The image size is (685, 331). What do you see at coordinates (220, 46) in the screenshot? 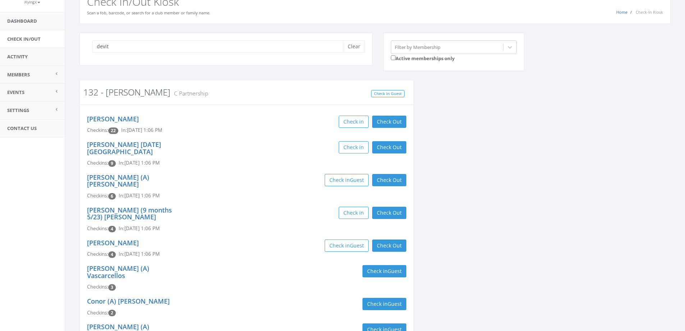
I see `input: Search a name to check in` at bounding box center [220, 46].